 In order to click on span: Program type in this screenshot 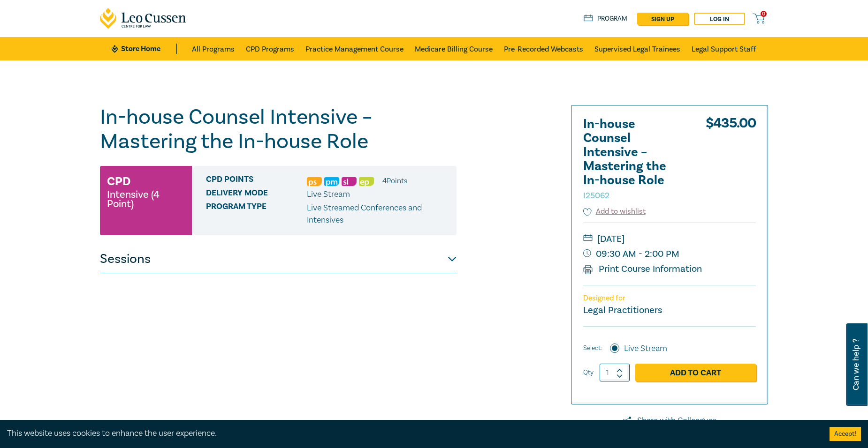, I will do `click(256, 214)`.